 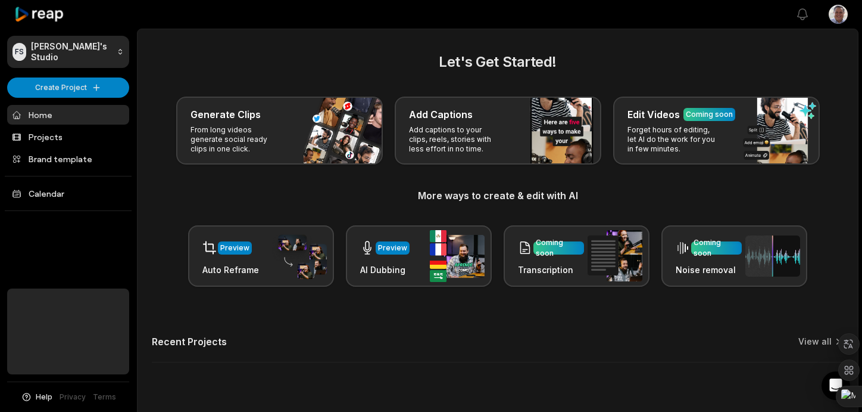 I want to click on img: ai_dubbing.png, so click(x=457, y=256).